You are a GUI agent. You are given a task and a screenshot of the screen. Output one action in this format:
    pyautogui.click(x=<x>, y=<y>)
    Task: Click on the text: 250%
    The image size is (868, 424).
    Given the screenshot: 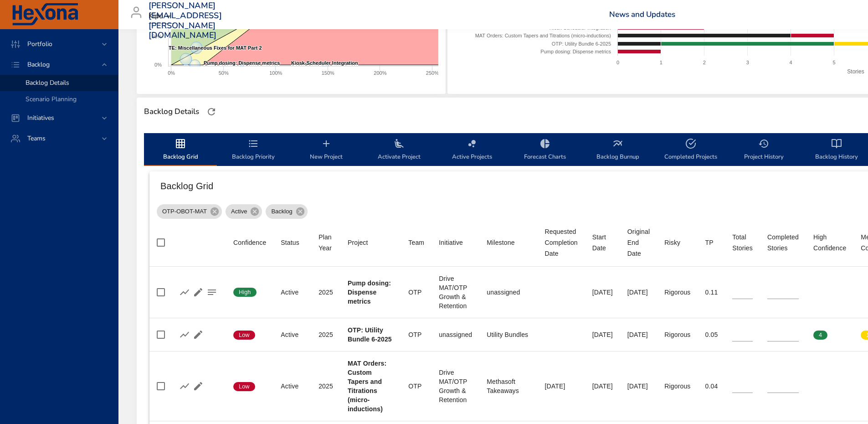 What is the action you would take?
    pyautogui.click(x=432, y=73)
    